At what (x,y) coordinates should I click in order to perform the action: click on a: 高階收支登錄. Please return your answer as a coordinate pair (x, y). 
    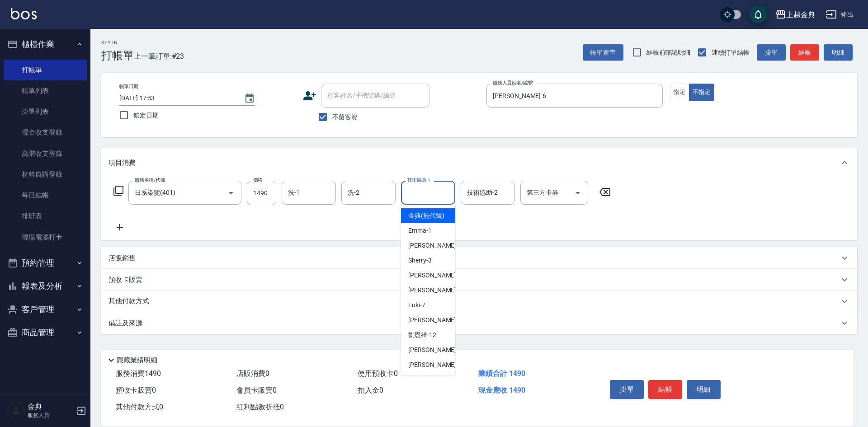
    Looking at the image, I should click on (45, 153).